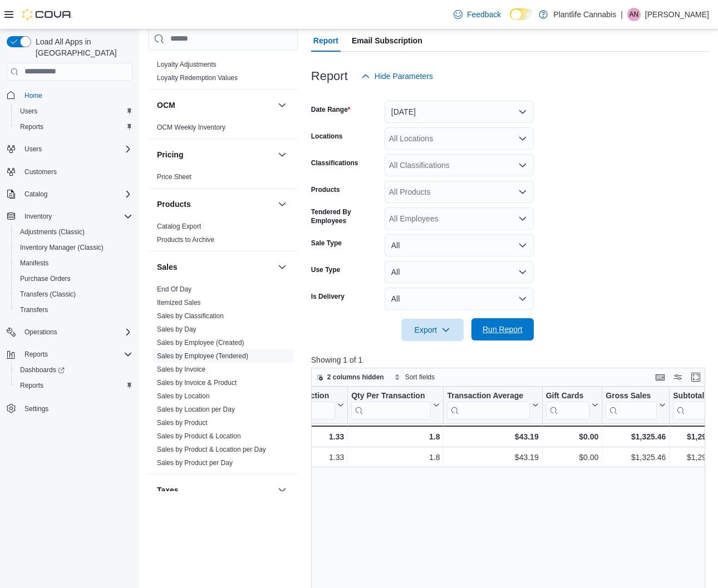 The height and width of the screenshot is (588, 718). Describe the element at coordinates (195, 463) in the screenshot. I see `span: Sales by Product per Day` at that location.